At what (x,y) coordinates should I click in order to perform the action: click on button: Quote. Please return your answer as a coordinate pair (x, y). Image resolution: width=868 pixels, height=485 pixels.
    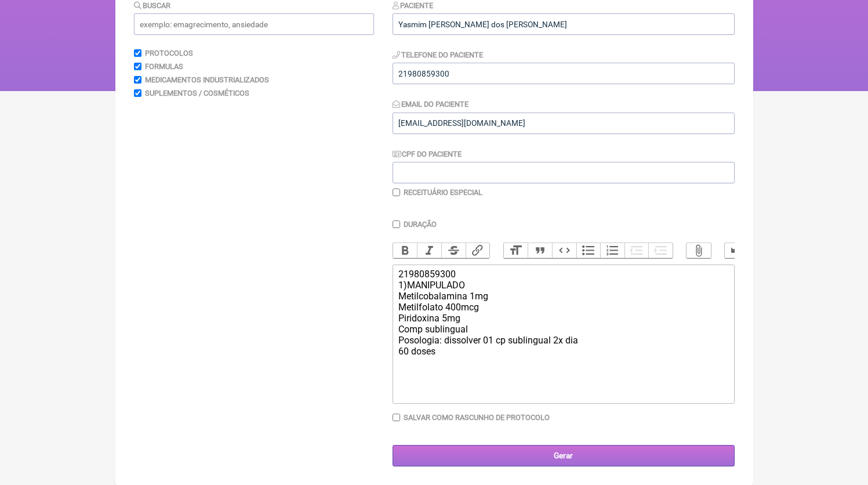
    Looking at the image, I should click on (540, 251).